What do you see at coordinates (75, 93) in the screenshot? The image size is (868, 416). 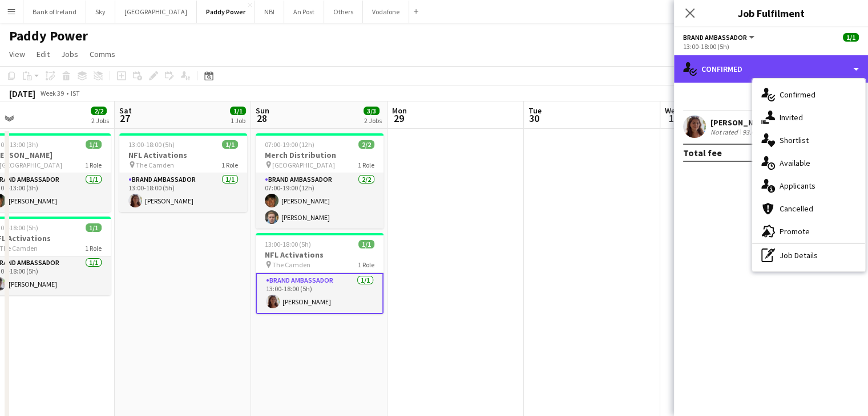 I see `div: IST` at bounding box center [75, 93].